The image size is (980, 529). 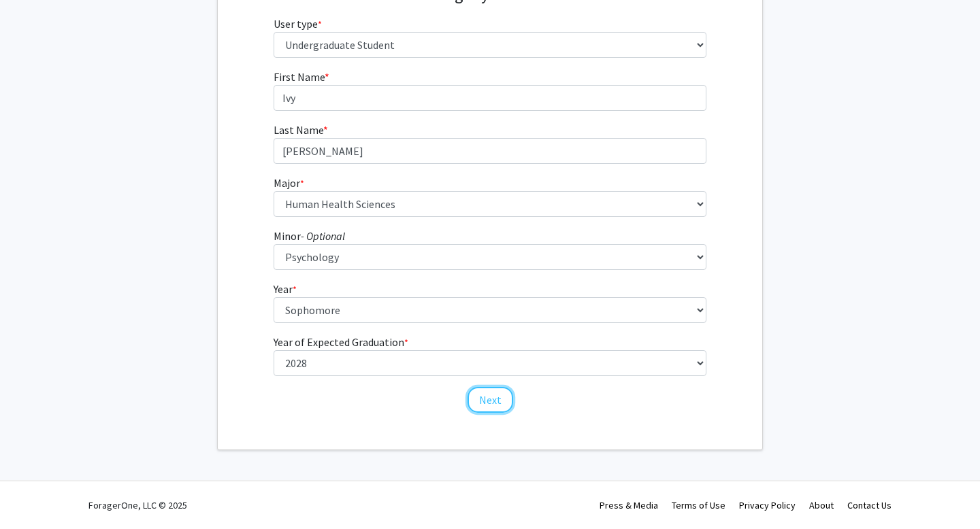 What do you see at coordinates (490, 400) in the screenshot?
I see `button: Next` at bounding box center [490, 400].